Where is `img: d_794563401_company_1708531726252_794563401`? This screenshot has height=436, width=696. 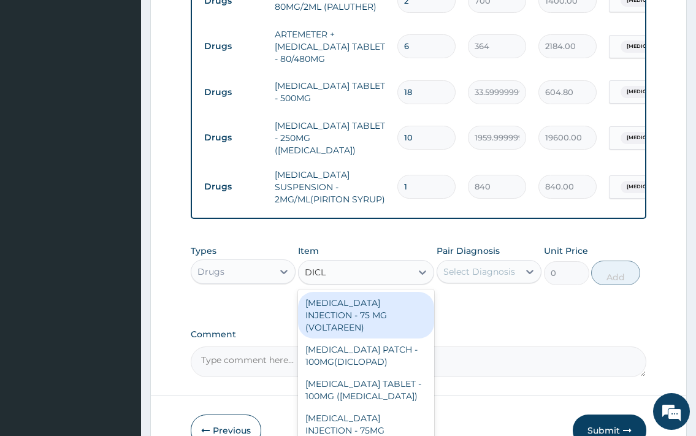
img: d_794563401_company_1708531726252_794563401 is located at coordinates (36, 77).